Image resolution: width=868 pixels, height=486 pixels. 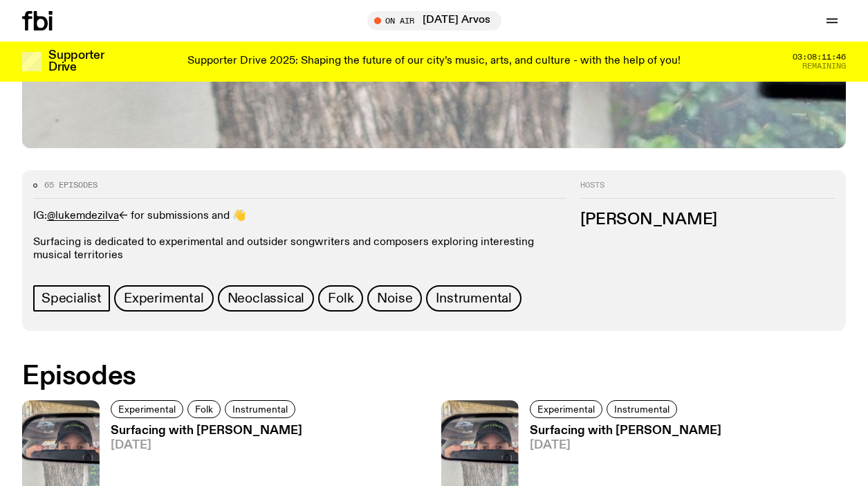 I want to click on h3: Supporter Drive, so click(x=76, y=61).